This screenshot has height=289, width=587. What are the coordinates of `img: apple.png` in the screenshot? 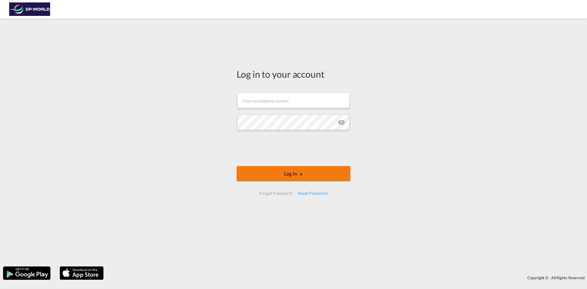 It's located at (82, 273).